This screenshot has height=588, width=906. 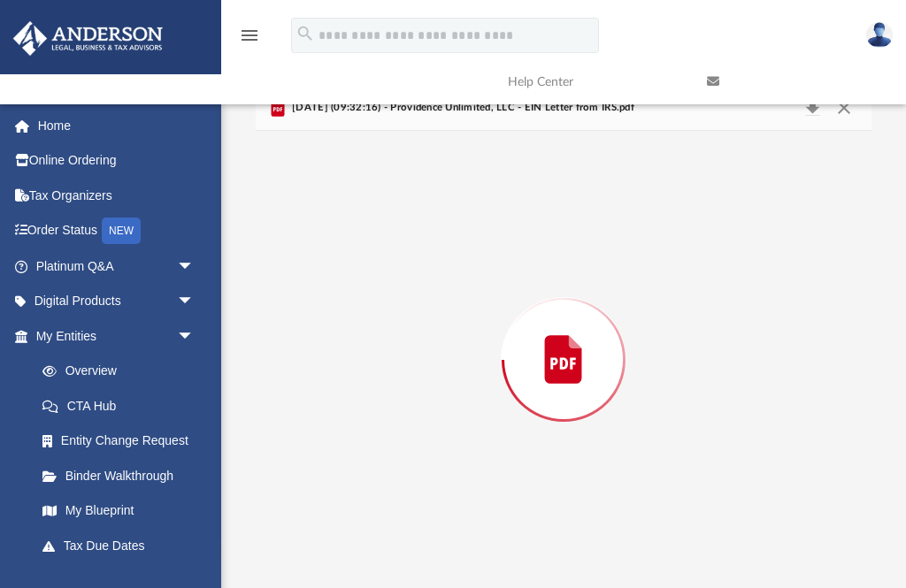 I want to click on a: Entity Change Request, so click(x=123, y=441).